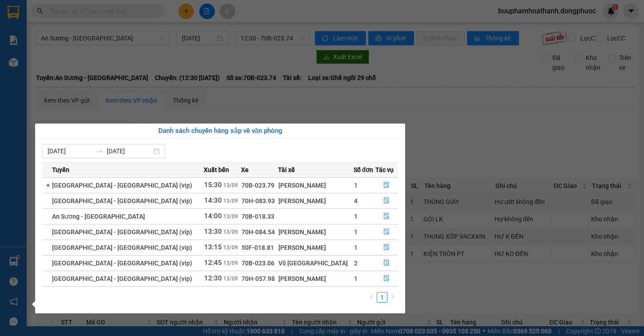  I want to click on span: 14:30, so click(213, 200).